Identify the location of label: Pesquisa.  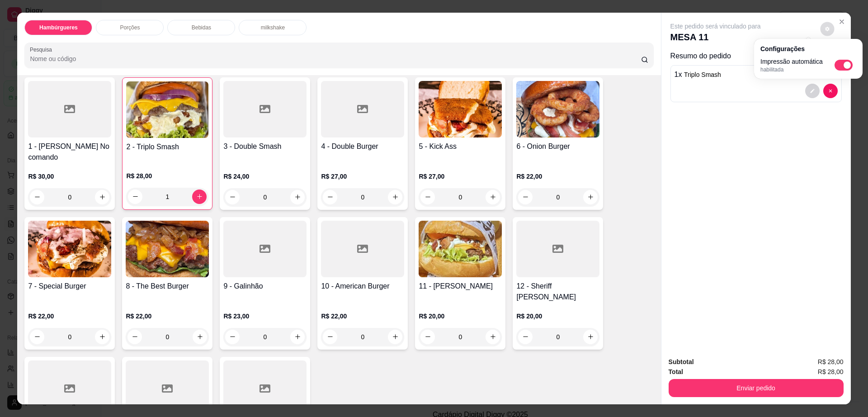
(42, 49).